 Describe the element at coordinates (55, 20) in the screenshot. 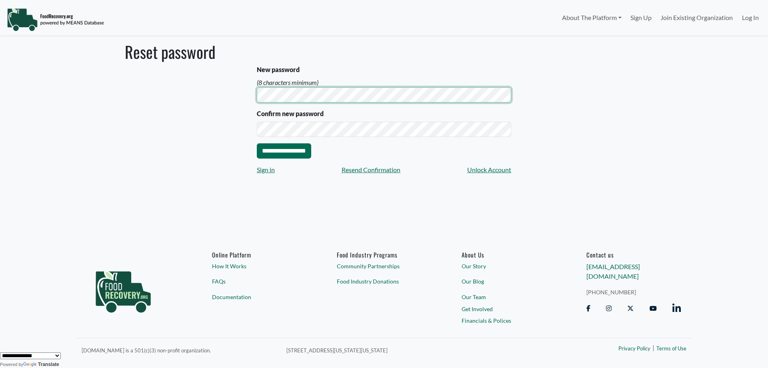

I see `img: NavigationLogo_FoodRecovery-91c16205cd0af1ed486a0f1a7774a6544ea792ac00100771e7dd3ec7c0e58e41.png` at that location.